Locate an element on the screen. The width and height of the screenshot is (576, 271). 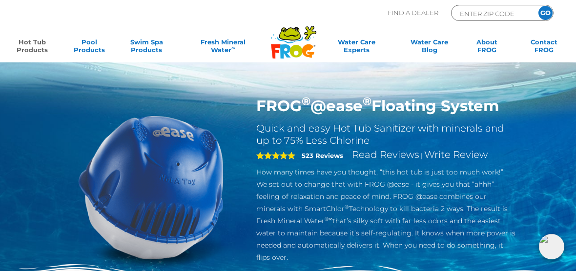
a: Water CareBlog is located at coordinates (429, 48).